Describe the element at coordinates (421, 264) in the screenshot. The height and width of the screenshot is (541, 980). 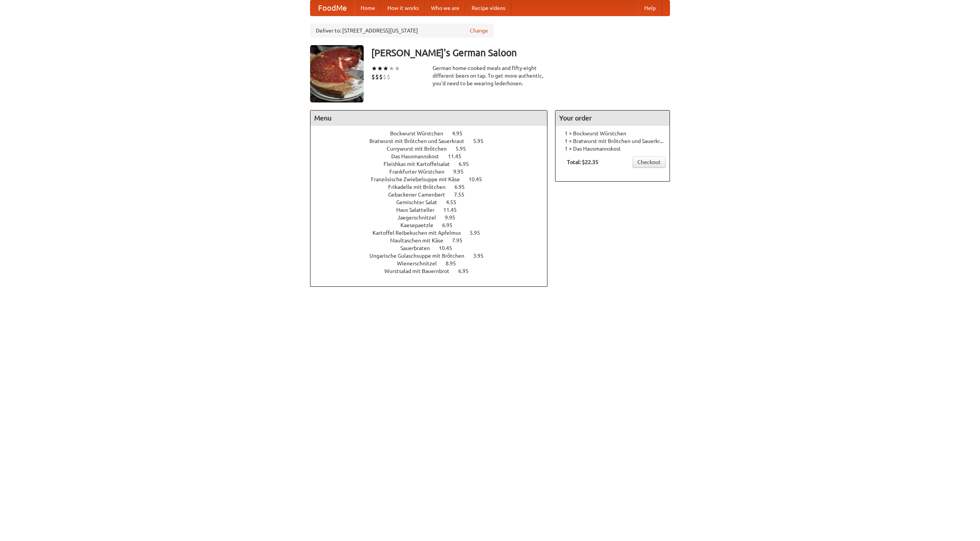
I see `span: Wienerschnitzel` at that location.